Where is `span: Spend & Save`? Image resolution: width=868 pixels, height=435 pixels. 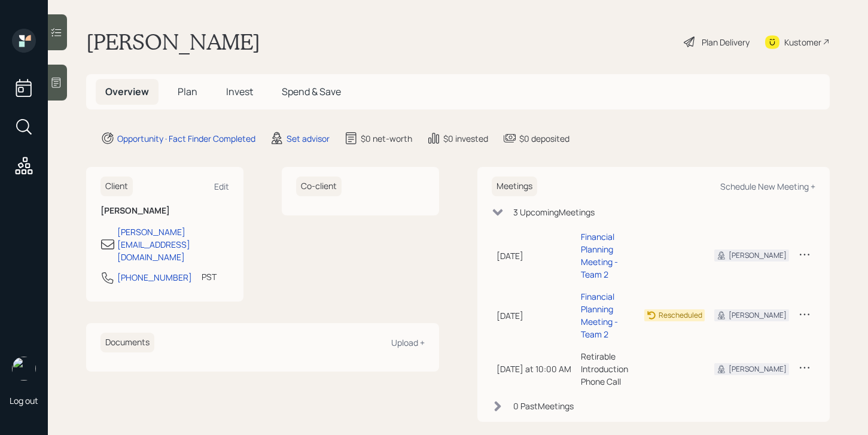 span: Spend & Save is located at coordinates (311, 91).